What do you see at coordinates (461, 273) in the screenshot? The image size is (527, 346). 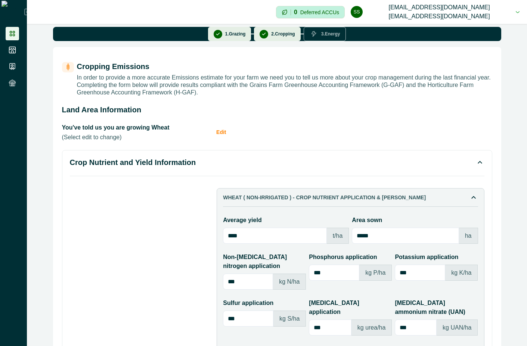 I see `div: kg K/ha` at bounding box center [461, 273].